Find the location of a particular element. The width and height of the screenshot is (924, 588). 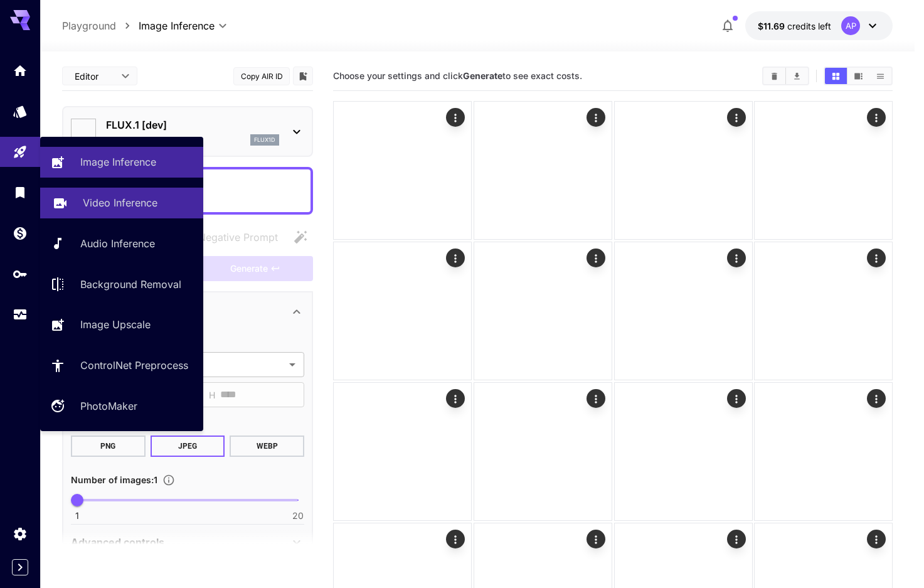

div: Usage is located at coordinates (20, 315).